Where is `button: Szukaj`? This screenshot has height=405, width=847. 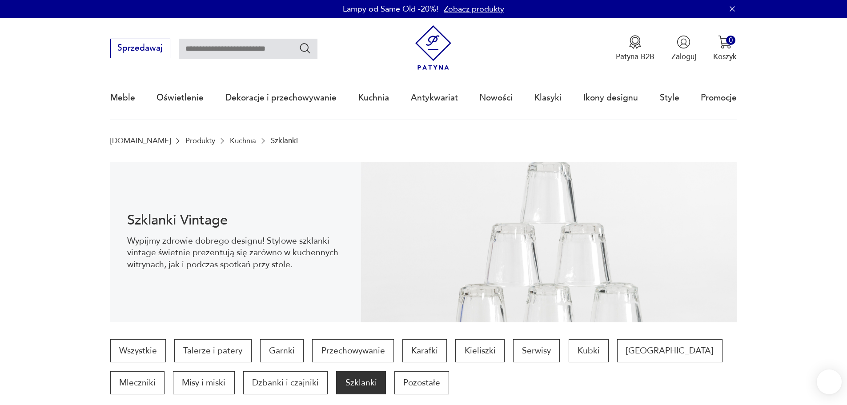 button: Szukaj is located at coordinates (305, 48).